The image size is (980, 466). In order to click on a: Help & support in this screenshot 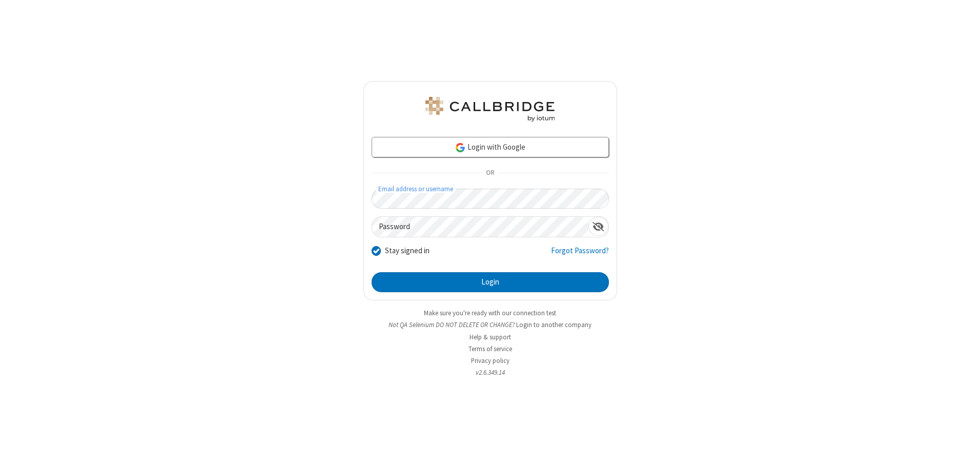, I will do `click(490, 337)`.